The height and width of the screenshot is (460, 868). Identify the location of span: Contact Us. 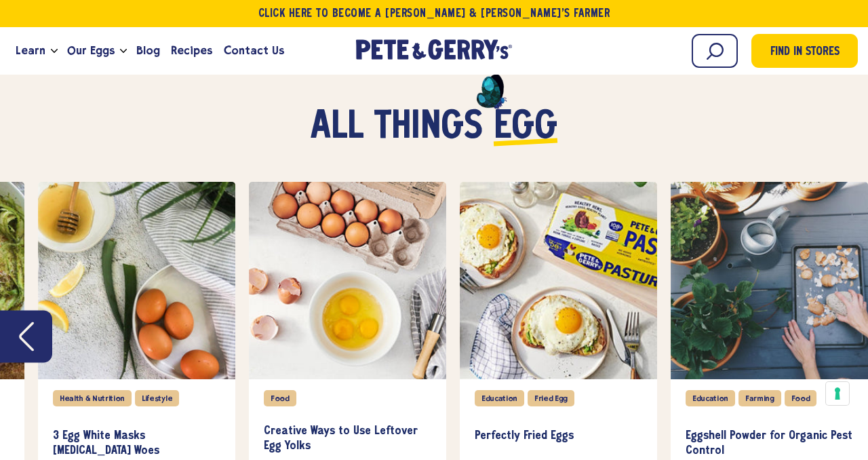
(254, 50).